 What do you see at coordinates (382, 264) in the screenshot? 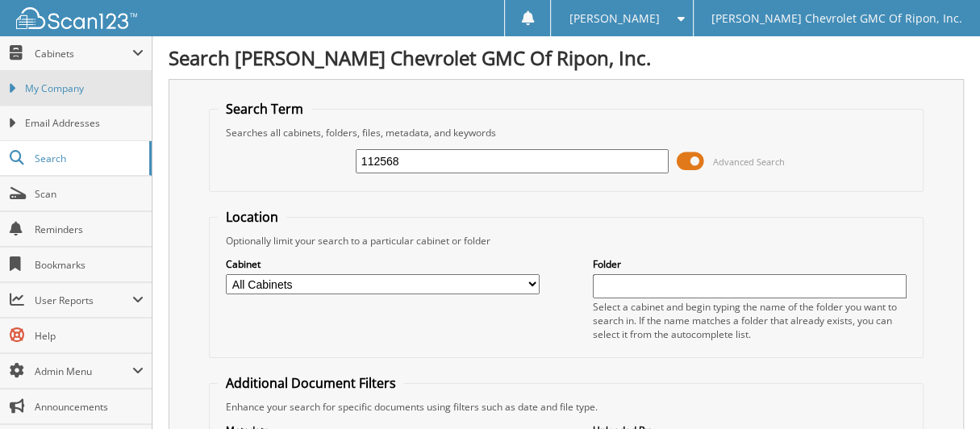
I see `label: Cabinet` at bounding box center [382, 264].